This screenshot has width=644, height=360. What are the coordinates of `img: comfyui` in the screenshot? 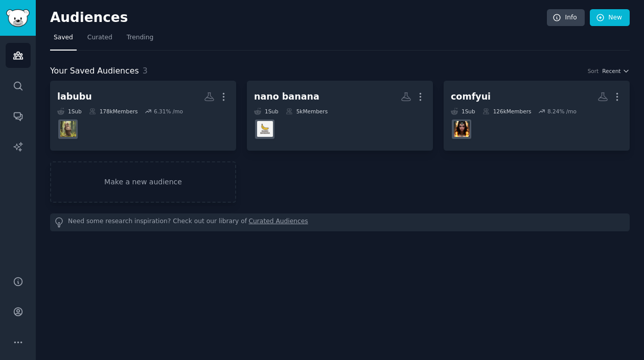 It's located at (461, 129).